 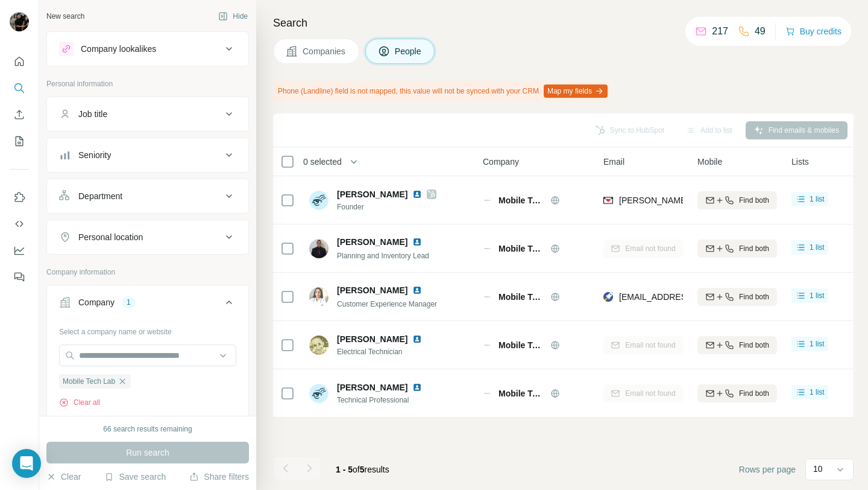 I want to click on button: Department, so click(x=148, y=196).